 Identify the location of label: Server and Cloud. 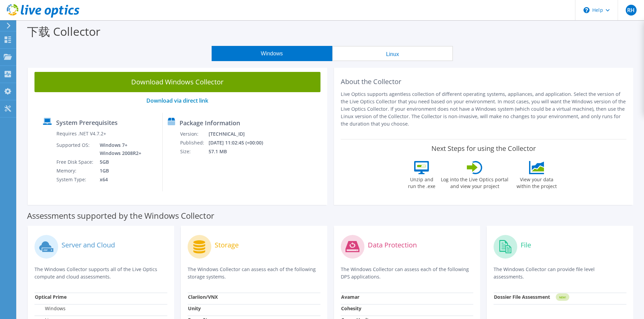
(88, 245).